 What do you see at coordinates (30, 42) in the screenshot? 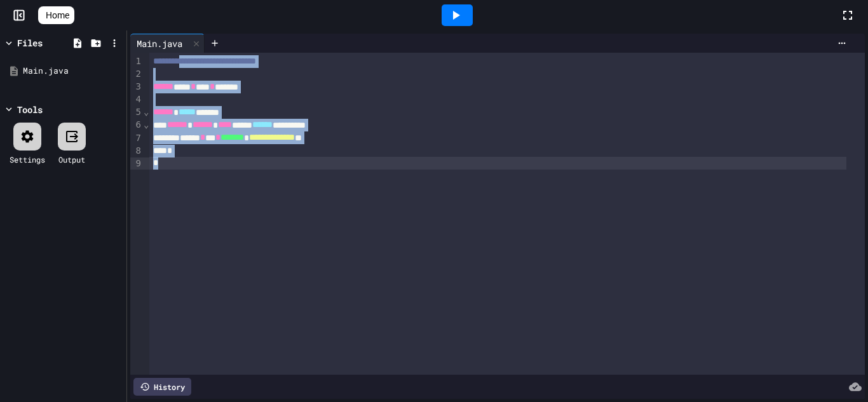
I see `div: Files` at bounding box center [30, 42].